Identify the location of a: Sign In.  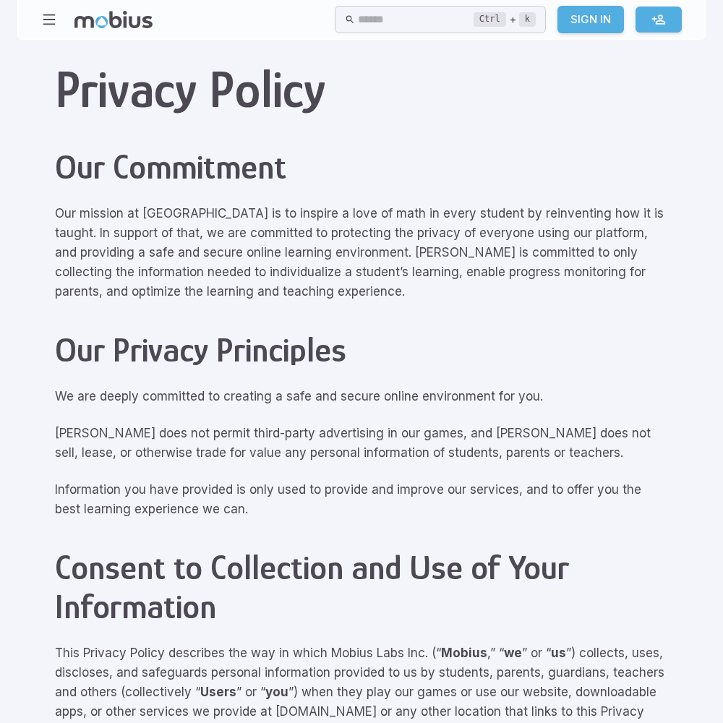
(591, 20).